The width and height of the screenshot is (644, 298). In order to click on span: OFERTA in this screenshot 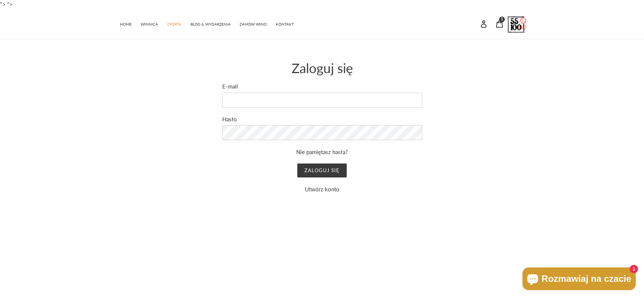, I will do `click(174, 24)`.